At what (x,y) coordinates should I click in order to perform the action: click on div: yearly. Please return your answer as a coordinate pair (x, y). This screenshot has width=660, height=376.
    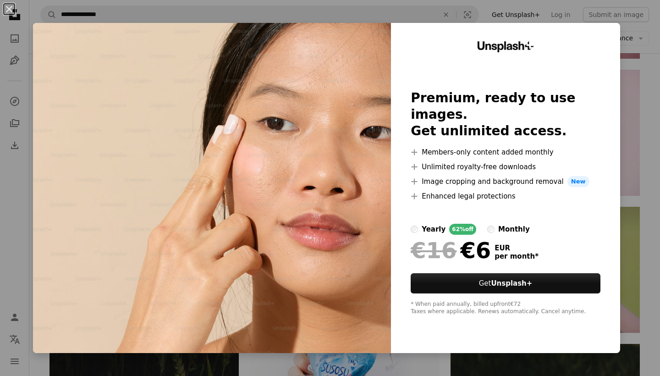
    Looking at the image, I should click on (433, 229).